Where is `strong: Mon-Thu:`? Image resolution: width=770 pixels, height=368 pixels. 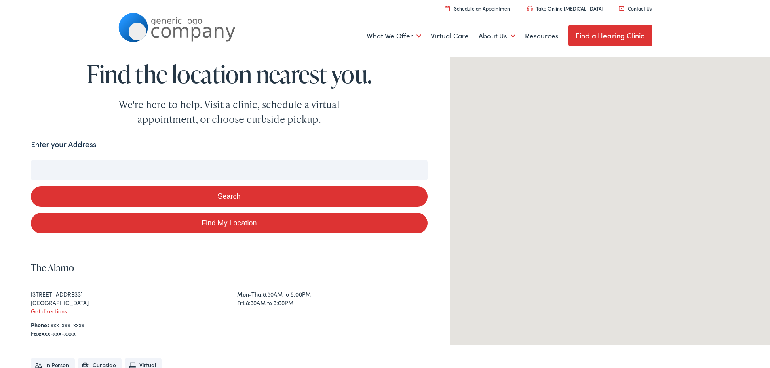 strong: Mon-Thu: is located at coordinates (250, 294).